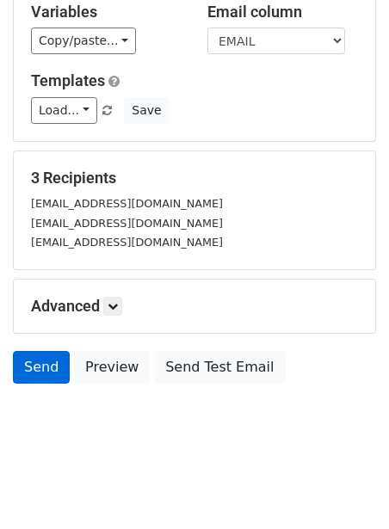 The height and width of the screenshot is (529, 389). I want to click on a: Preview, so click(112, 367).